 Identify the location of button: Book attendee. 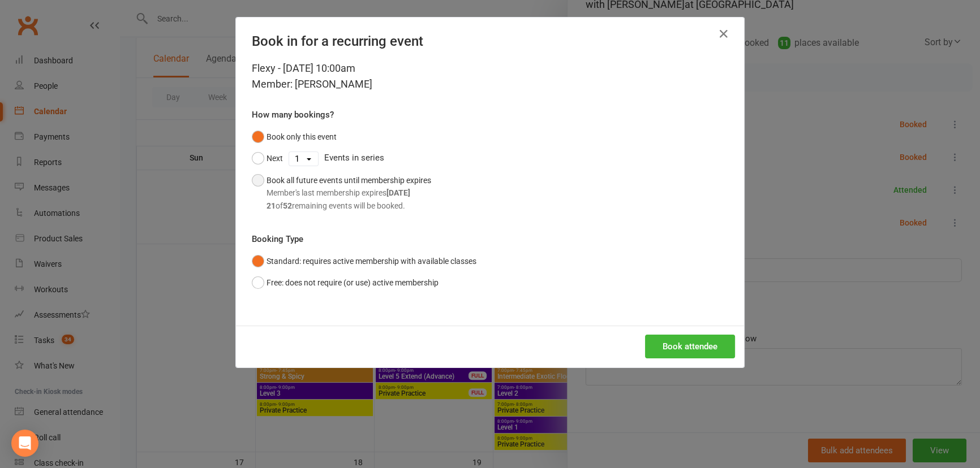
(690, 346).